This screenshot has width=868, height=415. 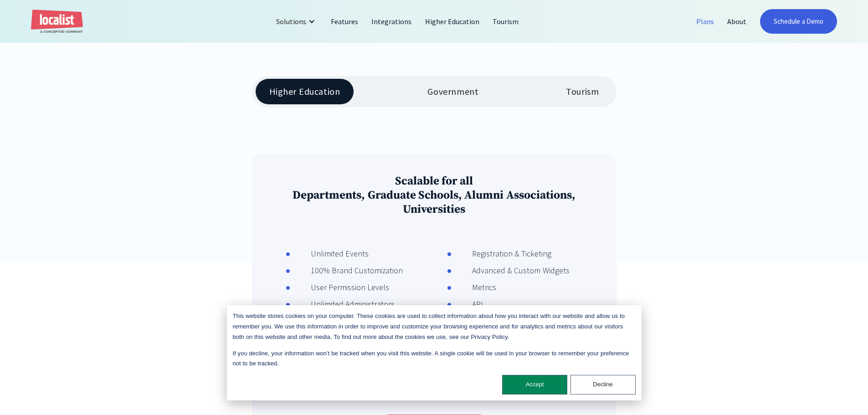 What do you see at coordinates (347, 270) in the screenshot?
I see `div: 100% Brand Customization` at bounding box center [347, 270].